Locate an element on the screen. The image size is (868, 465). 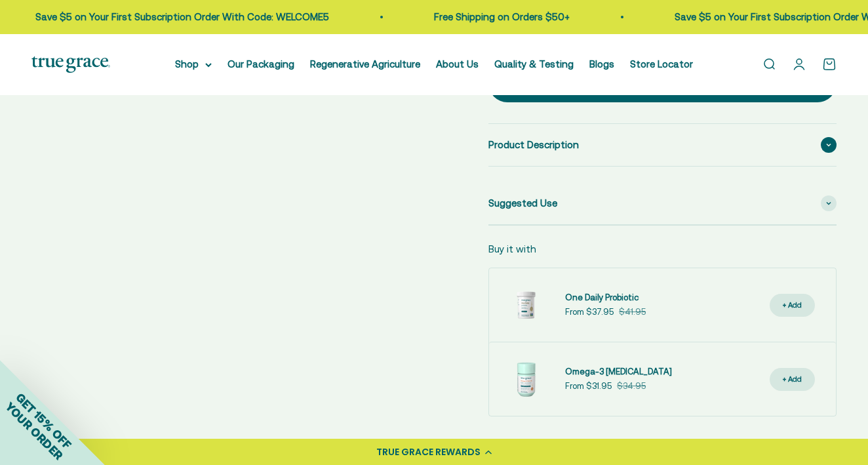
summary: Product Description is located at coordinates (663, 145).